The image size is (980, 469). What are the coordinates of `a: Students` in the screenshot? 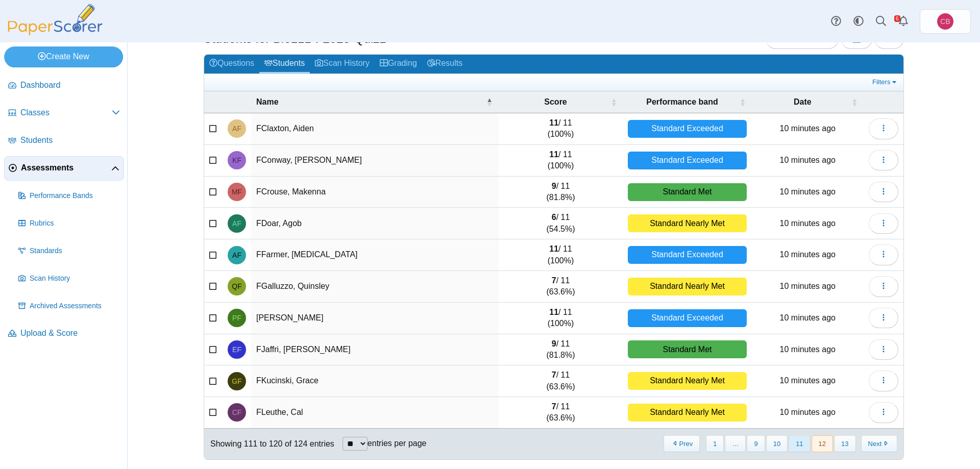 It's located at (285, 64).